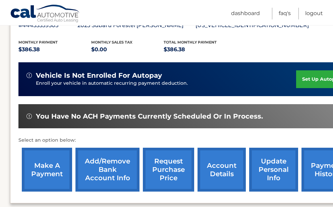  What do you see at coordinates (107, 25) in the screenshot?
I see `p: 2023 Subaru Forester` at bounding box center [107, 25].